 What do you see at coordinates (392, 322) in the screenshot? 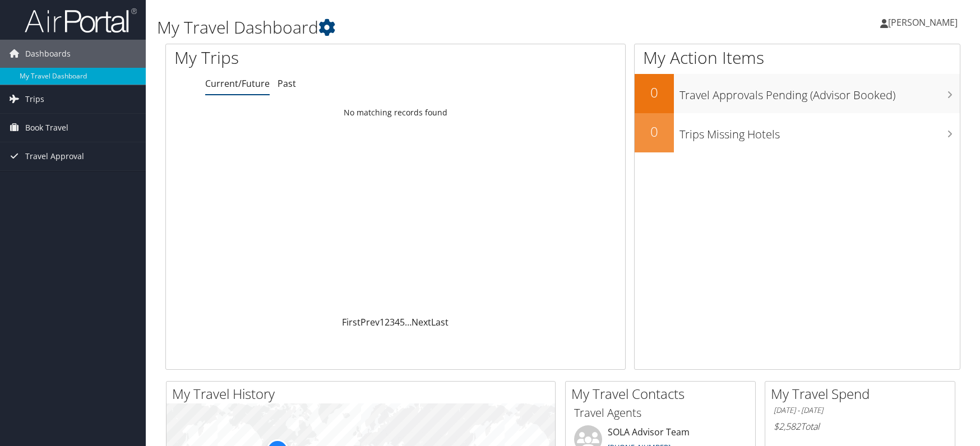
I see `a: 3` at bounding box center [392, 322].